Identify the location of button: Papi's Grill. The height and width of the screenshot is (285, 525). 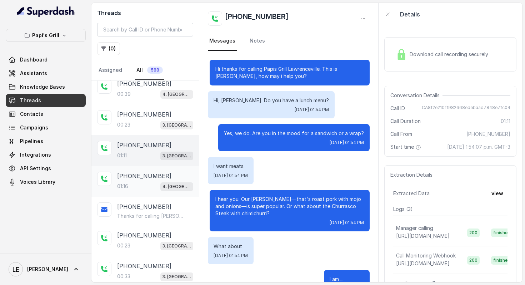
(46, 35).